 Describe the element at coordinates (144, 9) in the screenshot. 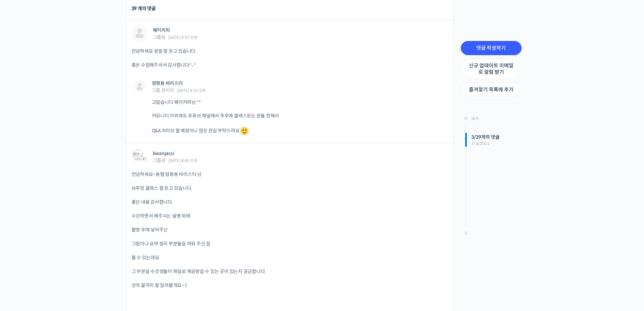

I see `div: 39 개의 댓글` at that location.